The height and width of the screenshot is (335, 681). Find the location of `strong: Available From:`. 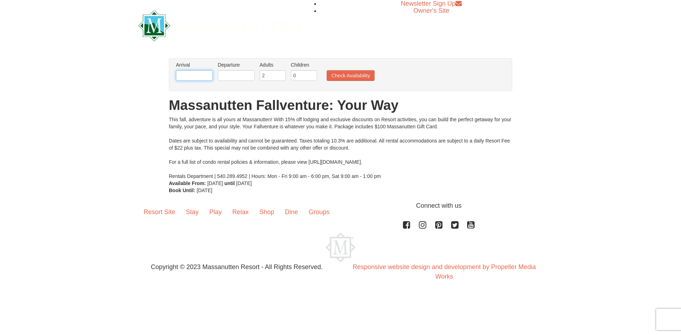

strong: Available From: is located at coordinates (187, 183).